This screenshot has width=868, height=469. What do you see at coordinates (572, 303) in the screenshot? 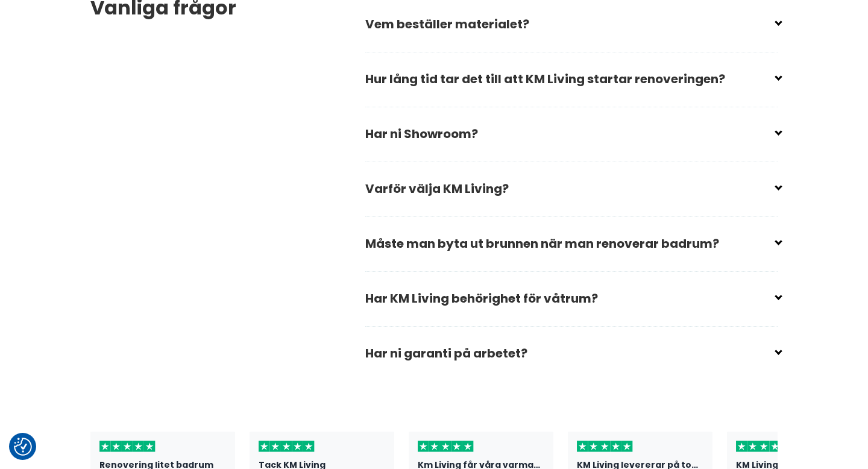
I see `h2: Har KM Living behörighet för våtrum?` at bounding box center [572, 303].